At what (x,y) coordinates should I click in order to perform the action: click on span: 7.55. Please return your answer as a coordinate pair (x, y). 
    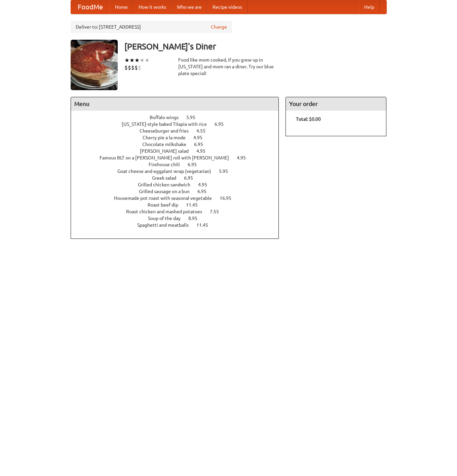
    Looking at the image, I should click on (217, 212).